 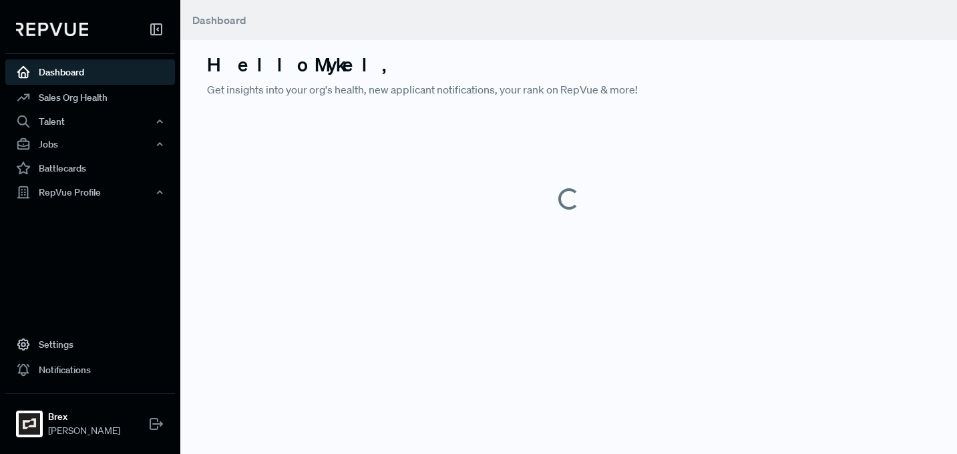 I want to click on a: Sales Org Health, so click(x=90, y=97).